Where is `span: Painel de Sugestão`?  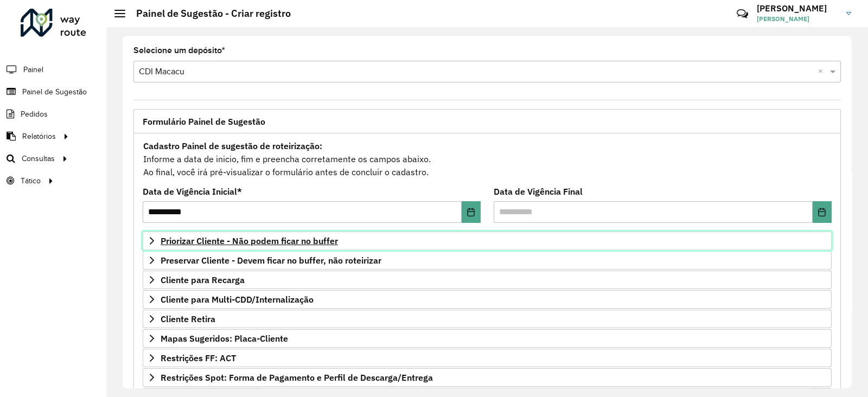
span: Painel de Sugestão is located at coordinates (54, 91).